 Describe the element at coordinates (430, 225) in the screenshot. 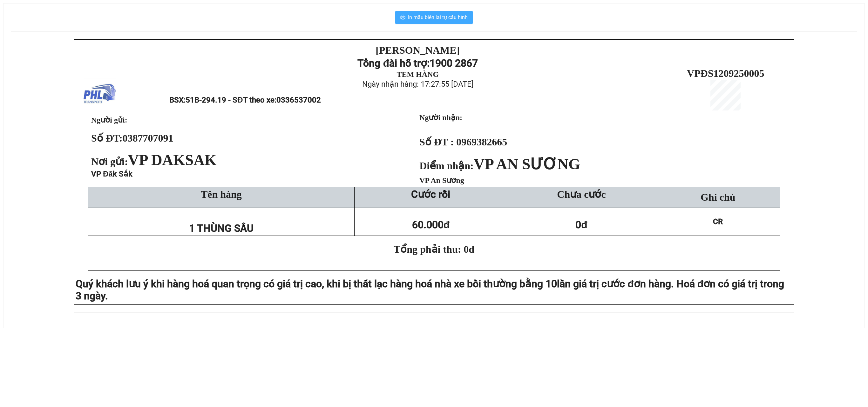

I see `span: 60.000đ` at that location.